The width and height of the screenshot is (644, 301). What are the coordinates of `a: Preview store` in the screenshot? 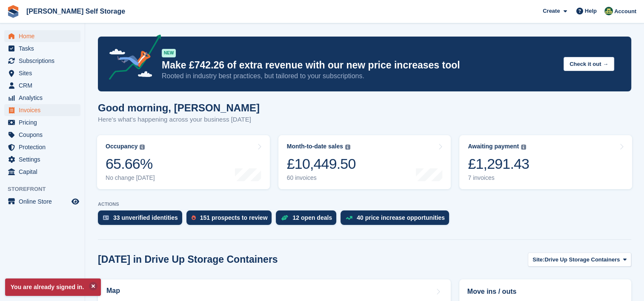 It's located at (76, 202).